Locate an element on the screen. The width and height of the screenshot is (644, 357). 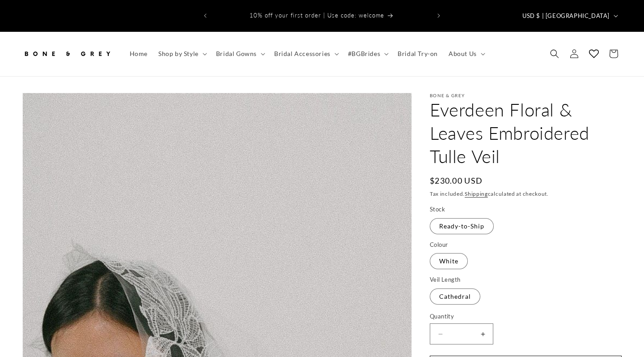
div: Tax included. calculated at checkout. is located at coordinates (525, 194).